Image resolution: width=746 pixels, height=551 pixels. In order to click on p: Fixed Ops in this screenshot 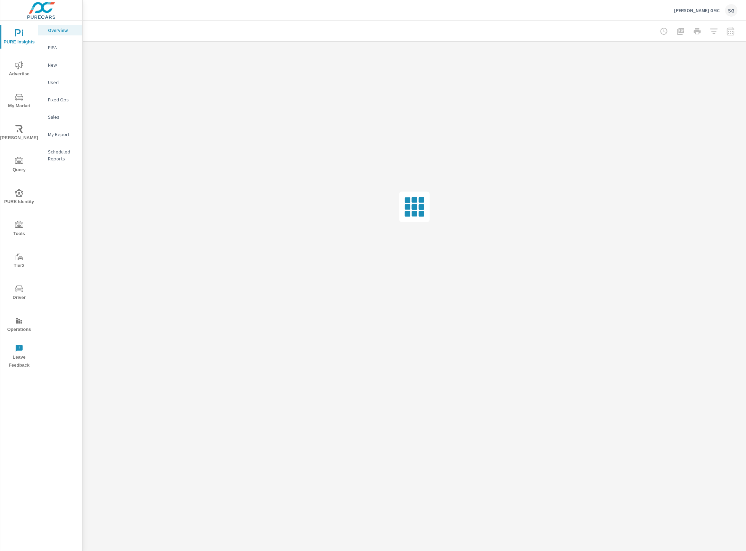, I will do `click(62, 100)`.